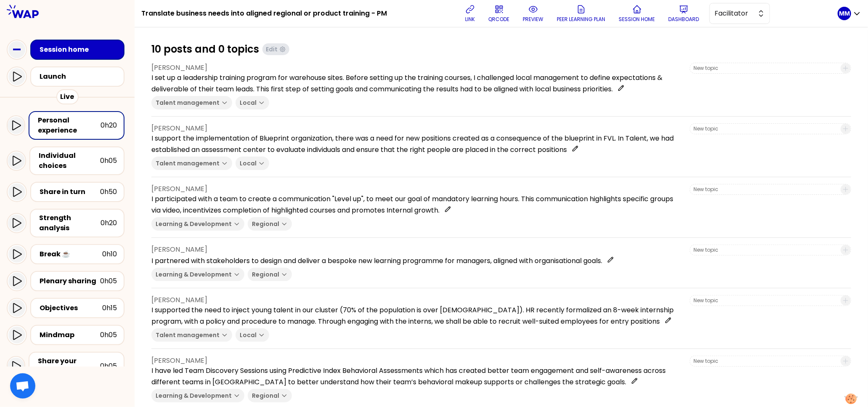 The image size is (868, 407). Describe the element at coordinates (684, 14) in the screenshot. I see `button: Dashboard` at that location.